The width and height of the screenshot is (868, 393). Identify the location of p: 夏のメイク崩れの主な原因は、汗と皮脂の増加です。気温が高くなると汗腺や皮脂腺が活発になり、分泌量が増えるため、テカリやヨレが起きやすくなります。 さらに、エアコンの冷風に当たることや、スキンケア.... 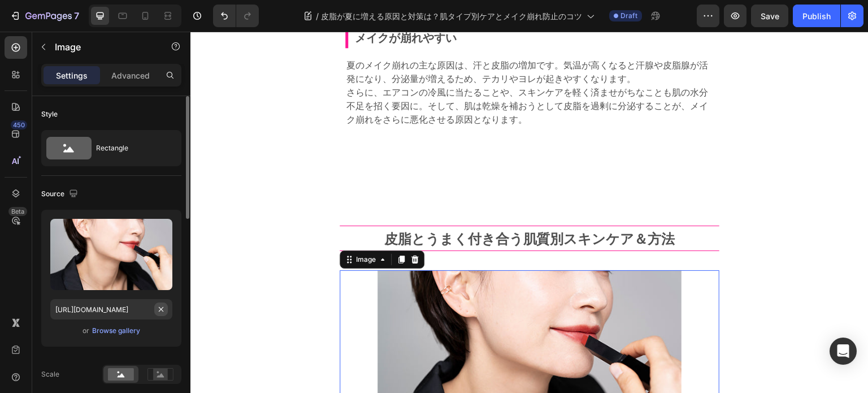
(339, 61).